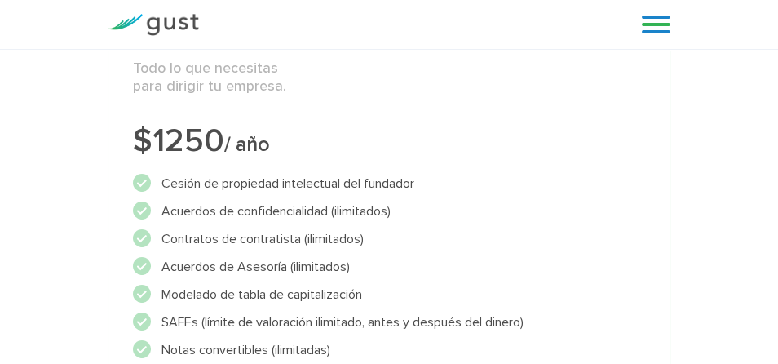 The image size is (778, 364). I want to click on font: Contratos de contratista (ilimitados), so click(263, 238).